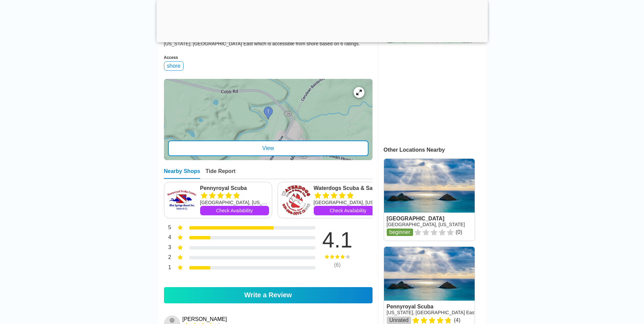 The height and width of the screenshot is (324, 644). What do you see at coordinates (338, 265) in the screenshot?
I see `div: ( 6 )` at bounding box center [338, 265].